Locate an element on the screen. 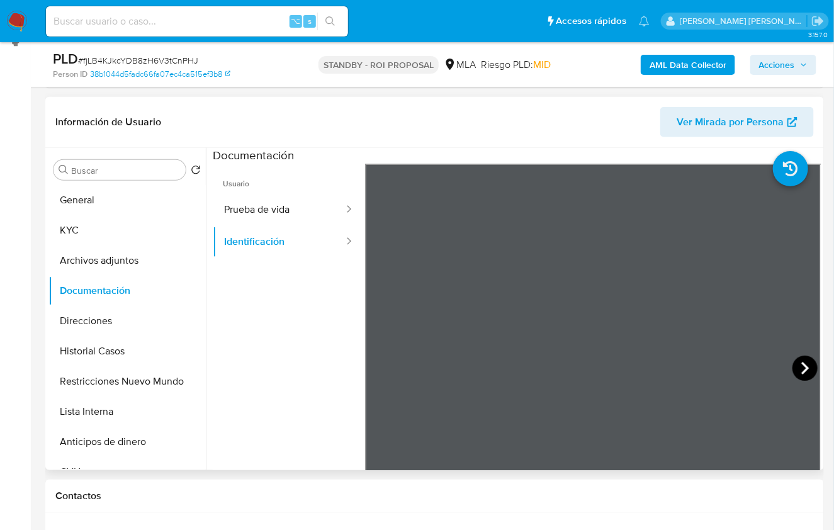  span: Ver Mirada por Persona is located at coordinates (731, 122).